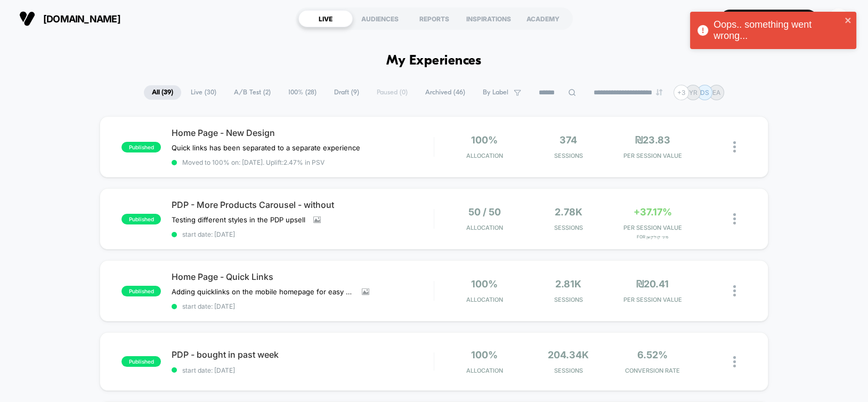  I want to click on span: All ( 39 ), so click(163, 92).